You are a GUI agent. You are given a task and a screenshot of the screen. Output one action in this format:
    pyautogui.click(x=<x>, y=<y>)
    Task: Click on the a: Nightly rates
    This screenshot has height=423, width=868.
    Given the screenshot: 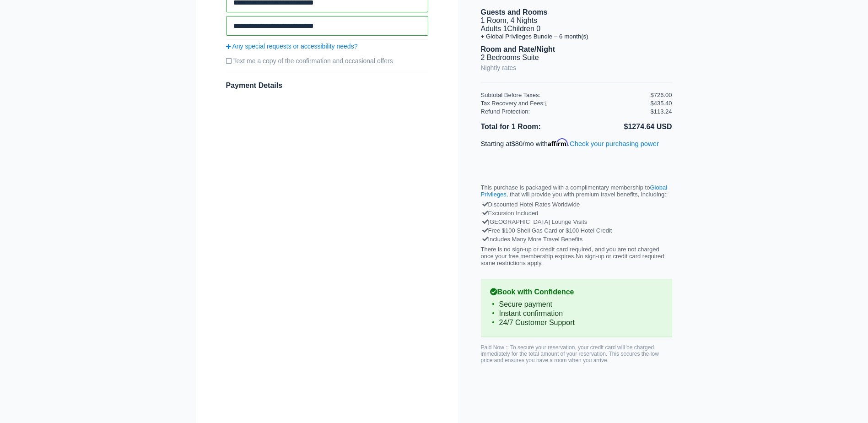 What is the action you would take?
    pyautogui.click(x=498, y=68)
    